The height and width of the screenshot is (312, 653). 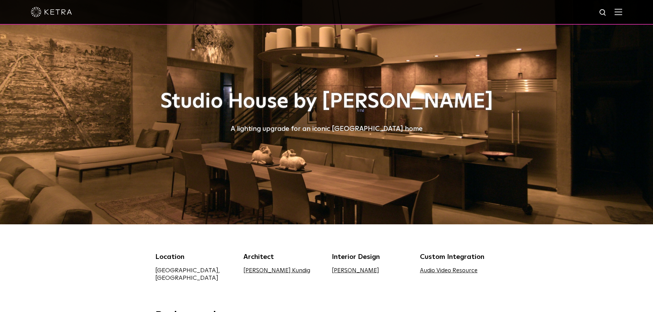 What do you see at coordinates (459, 257) in the screenshot?
I see `div: Custom Integration` at bounding box center [459, 257].